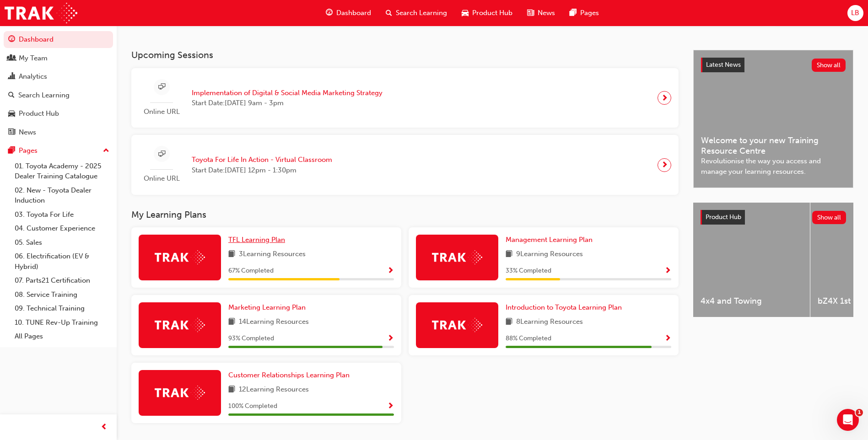  What do you see at coordinates (62, 322) in the screenshot?
I see `a: 10. TUNE Rev-Up Training` at bounding box center [62, 322].